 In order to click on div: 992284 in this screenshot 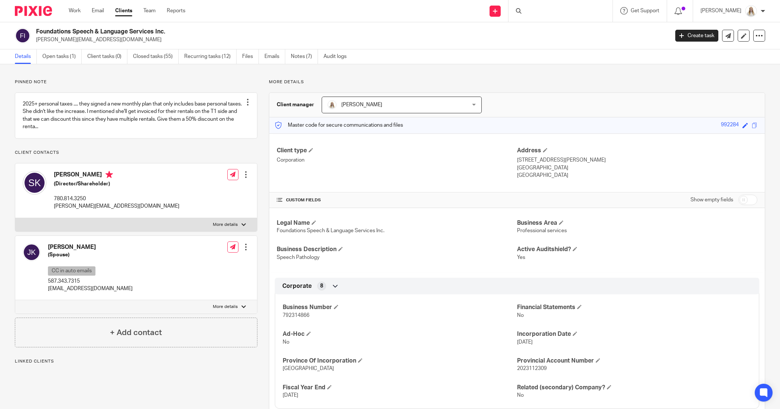, I will do `click(729, 125)`.